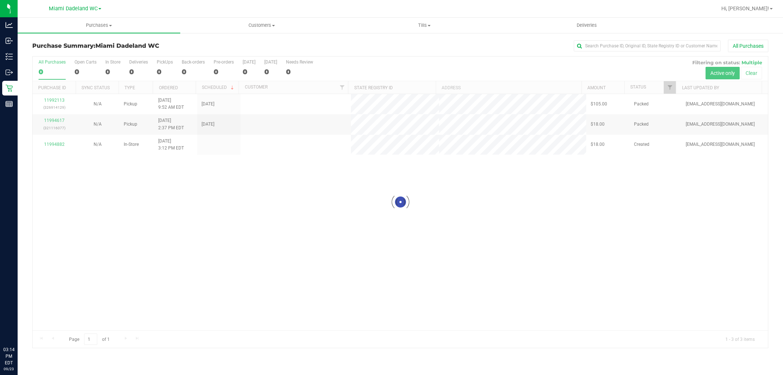 This screenshot has width=783, height=375. I want to click on a: Customers, so click(261, 25).